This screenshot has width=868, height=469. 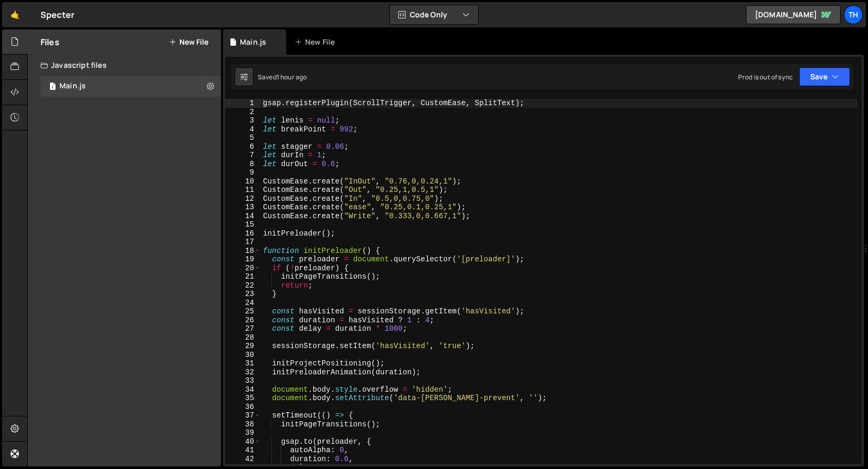 What do you see at coordinates (853, 15) in the screenshot?
I see `div: Th` at bounding box center [853, 15].